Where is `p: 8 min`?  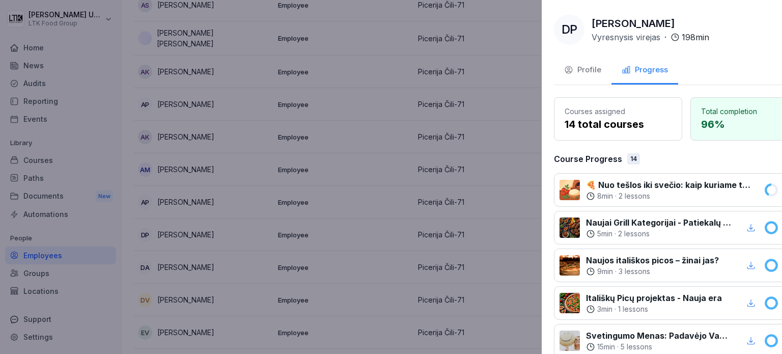
p: 8 min is located at coordinates (605, 196).